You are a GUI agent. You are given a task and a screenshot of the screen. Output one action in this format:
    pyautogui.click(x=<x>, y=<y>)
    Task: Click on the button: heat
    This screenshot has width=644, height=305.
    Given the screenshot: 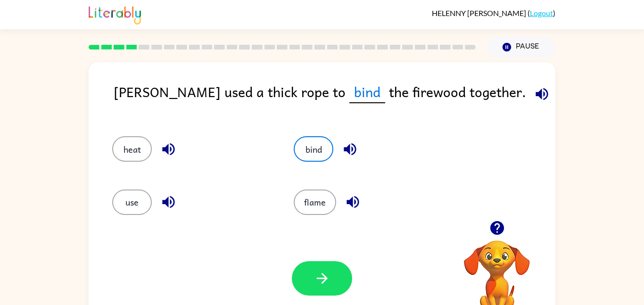 What is the action you would take?
    pyautogui.click(x=132, y=149)
    